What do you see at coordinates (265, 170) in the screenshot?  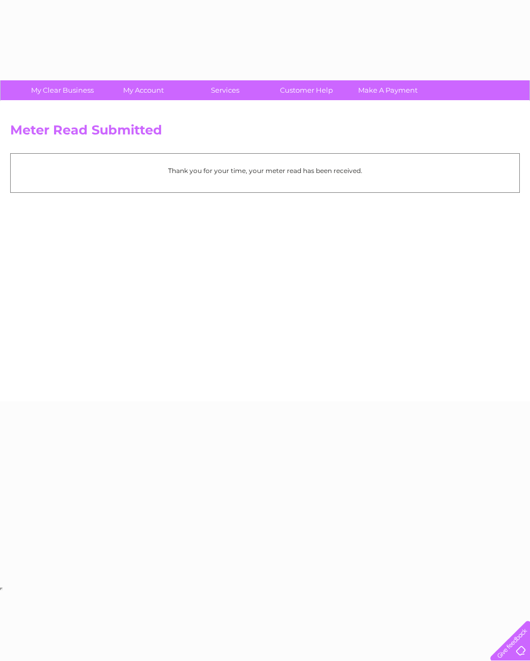 I see `p: Thank you for your time, your meter read has been received.` at bounding box center [265, 170].